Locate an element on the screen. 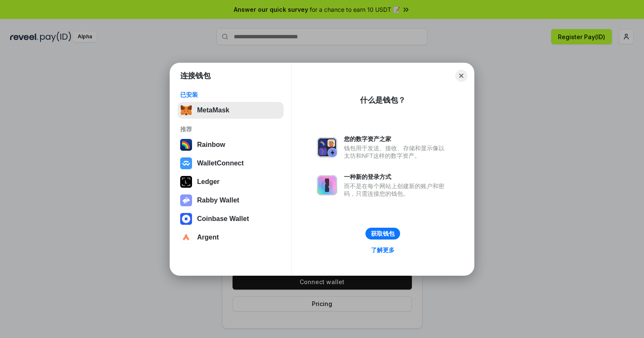 Image resolution: width=644 pixels, height=338 pixels. button: 获取钱包 is located at coordinates (382, 234).